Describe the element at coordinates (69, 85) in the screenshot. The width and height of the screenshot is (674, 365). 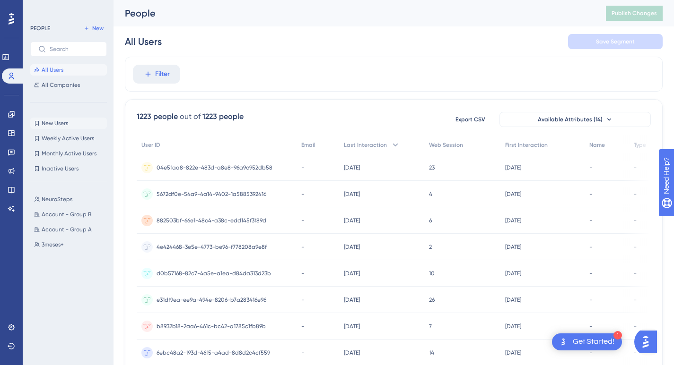
I see `button: All Companies` at that location.